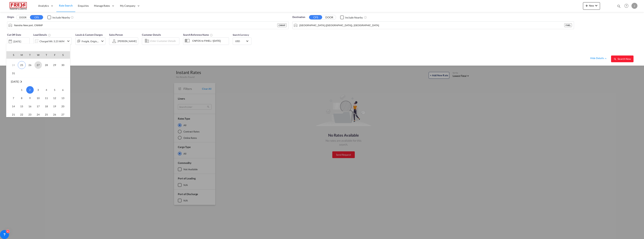  Describe the element at coordinates (30, 106) in the screenshot. I see `span: 16` at that location.